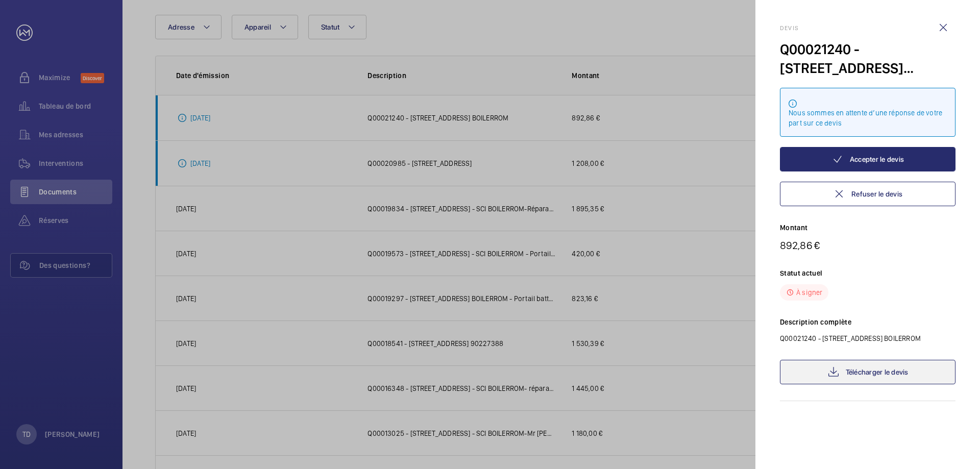  I want to click on p: Statut actuel, so click(868, 273).